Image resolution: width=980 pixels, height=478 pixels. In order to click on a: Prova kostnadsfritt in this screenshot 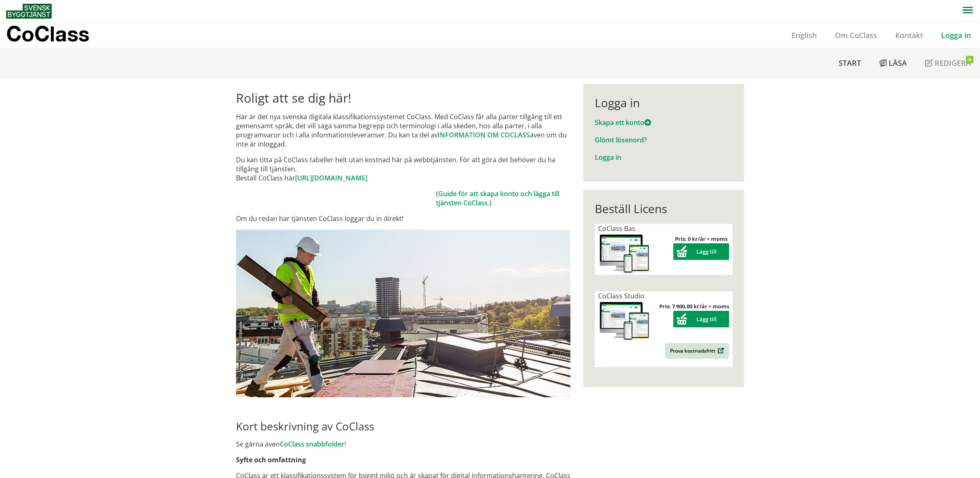, I will do `click(697, 351)`.